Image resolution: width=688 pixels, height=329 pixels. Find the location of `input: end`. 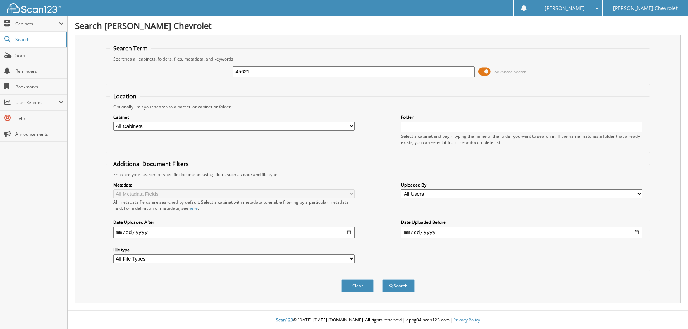

input: end is located at coordinates (521, 232).